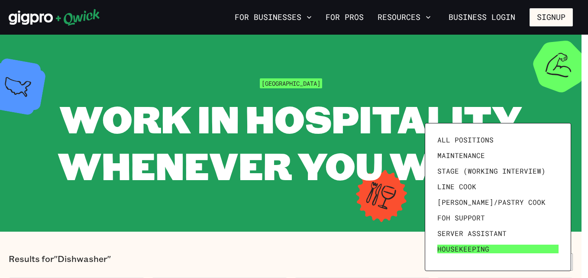 This screenshot has width=588, height=278. Describe the element at coordinates (461, 155) in the screenshot. I see `span: Maintenance` at that location.